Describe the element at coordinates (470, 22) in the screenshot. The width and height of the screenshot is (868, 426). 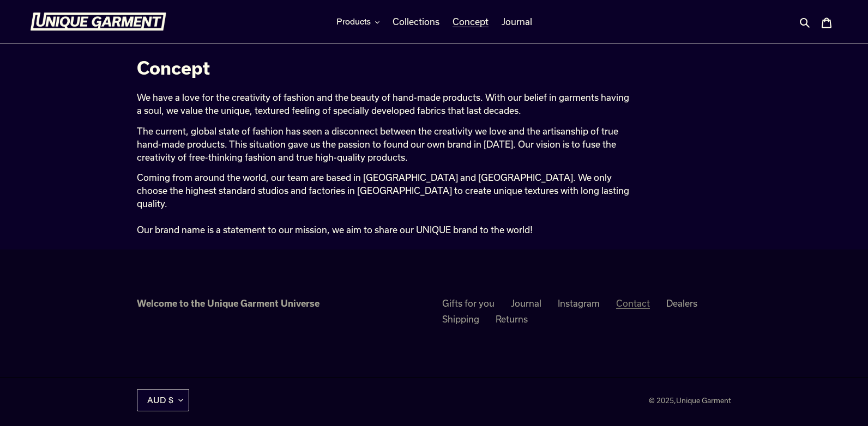
I see `span: Concept` at that location.